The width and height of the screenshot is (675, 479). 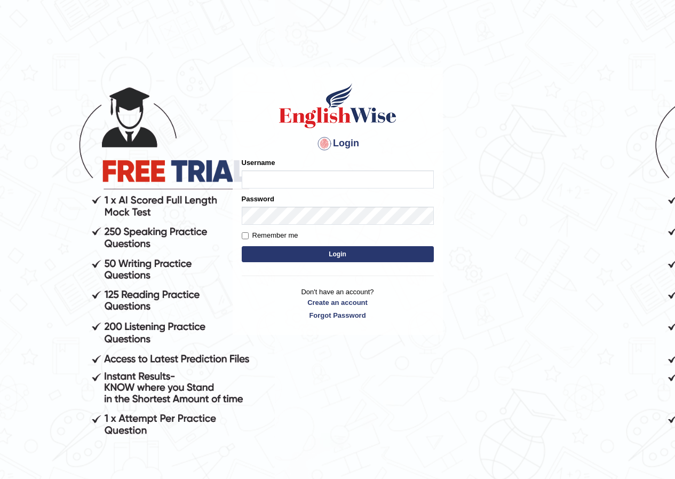 What do you see at coordinates (338, 254) in the screenshot?
I see `button: Login` at bounding box center [338, 254].